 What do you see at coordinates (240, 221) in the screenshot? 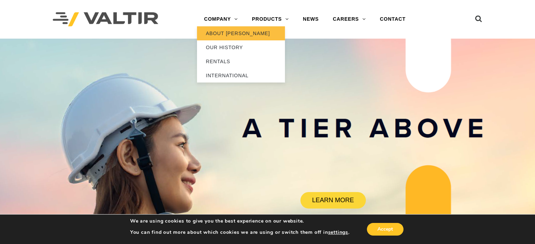
I see `p: We are using cookies to give you the best experience on our website.` at bounding box center [240, 221].